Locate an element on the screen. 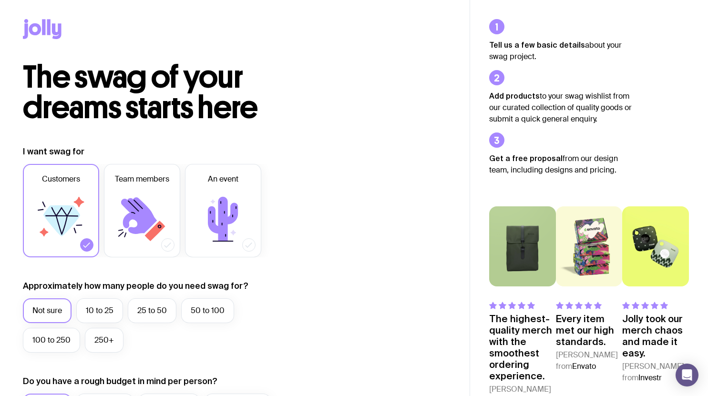 The height and width of the screenshot is (396, 708). label: Do you have a rough budget in mind per person? is located at coordinates (120, 382).